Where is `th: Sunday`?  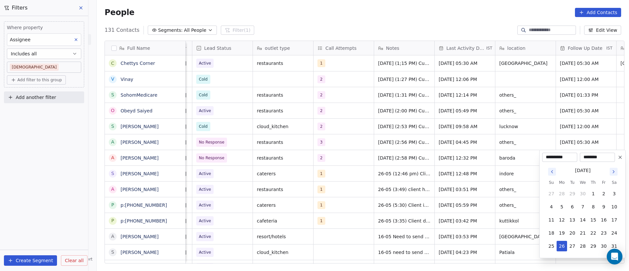 th: Sunday is located at coordinates (552, 183).